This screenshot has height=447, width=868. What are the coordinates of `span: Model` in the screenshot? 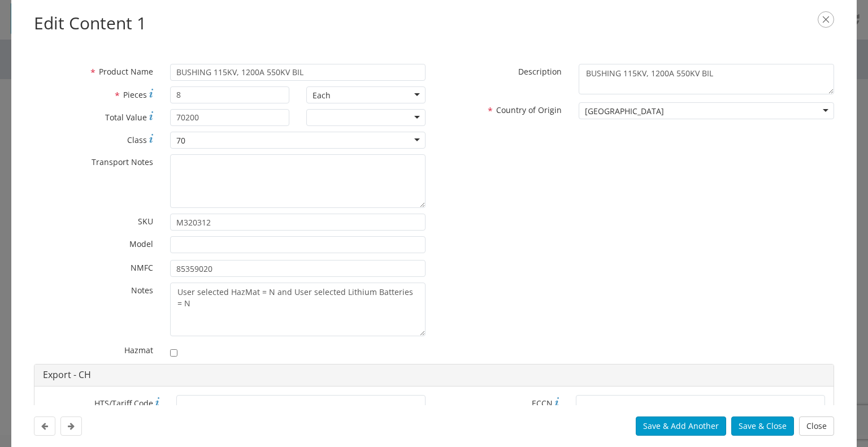 It's located at (141, 243).